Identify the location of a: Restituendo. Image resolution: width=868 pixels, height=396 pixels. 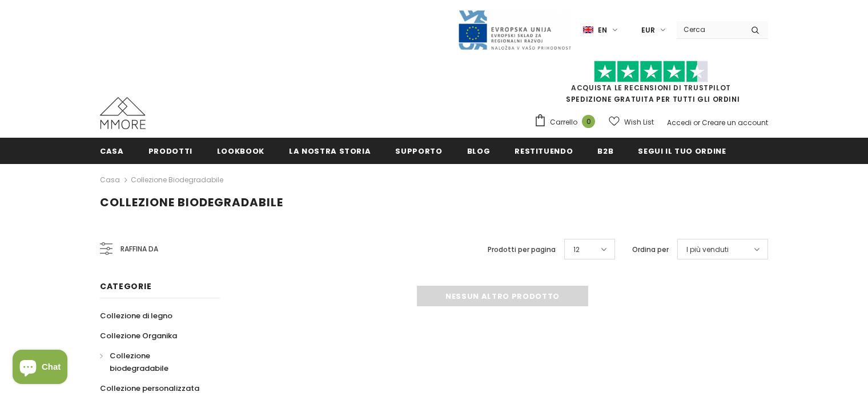
(544, 150).